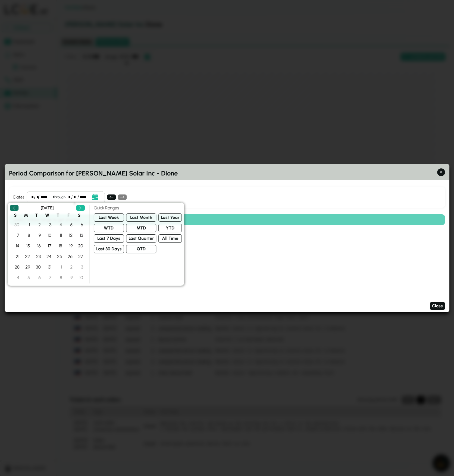 The width and height of the screenshot is (454, 476). What do you see at coordinates (47, 246) in the screenshot?
I see `div: Wednesday, July 17, 2024` at bounding box center [47, 246].